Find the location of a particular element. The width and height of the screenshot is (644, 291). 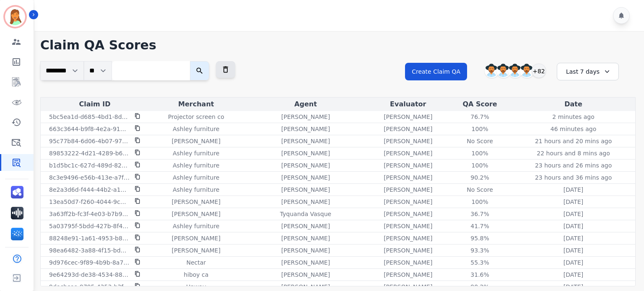

p: 9decbcee-9795-4353-b3f2-2b80070ba49b is located at coordinates (89, 287).